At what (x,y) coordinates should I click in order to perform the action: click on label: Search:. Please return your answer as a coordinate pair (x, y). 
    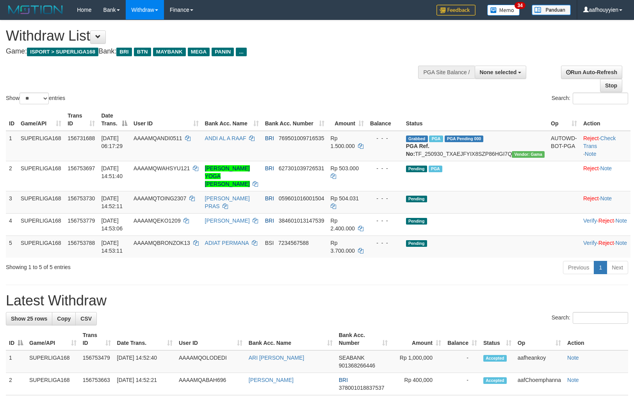
    Looking at the image, I should click on (590, 98).